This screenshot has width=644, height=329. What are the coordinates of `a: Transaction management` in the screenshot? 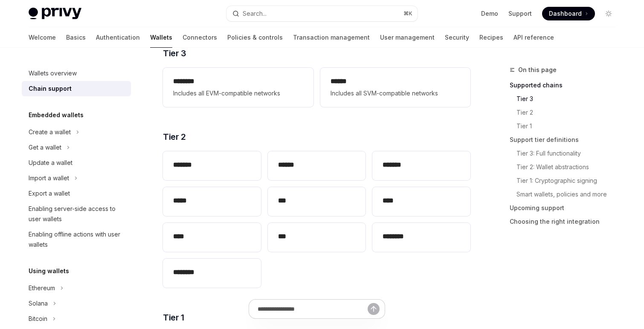 It's located at (331, 37).